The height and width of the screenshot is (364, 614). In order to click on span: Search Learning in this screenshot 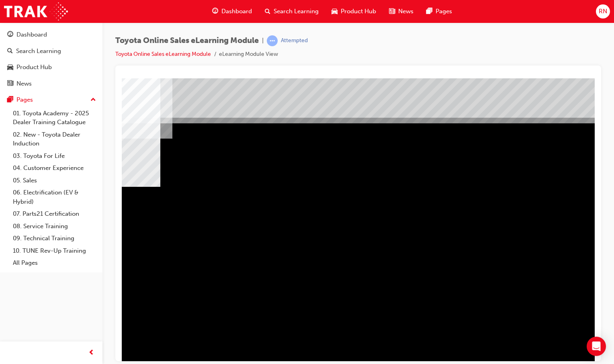, I will do `click(296, 11)`.